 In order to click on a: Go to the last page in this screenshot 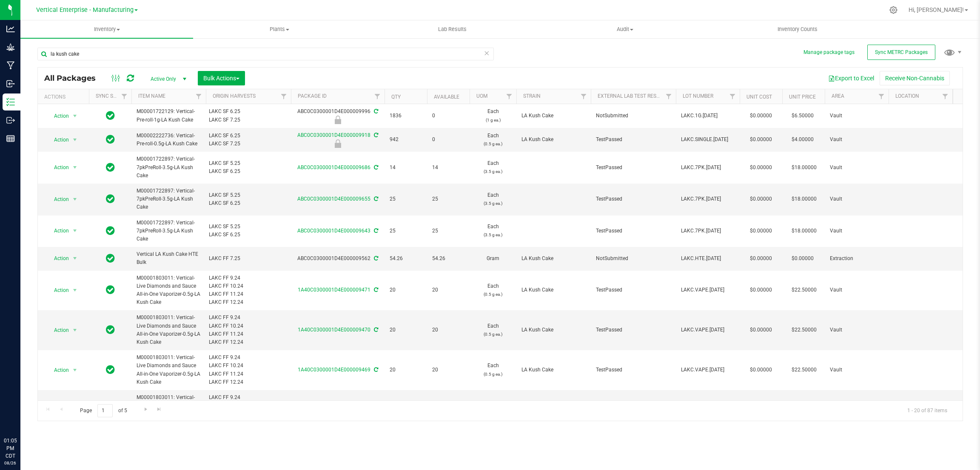, I will do `click(159, 410)`.